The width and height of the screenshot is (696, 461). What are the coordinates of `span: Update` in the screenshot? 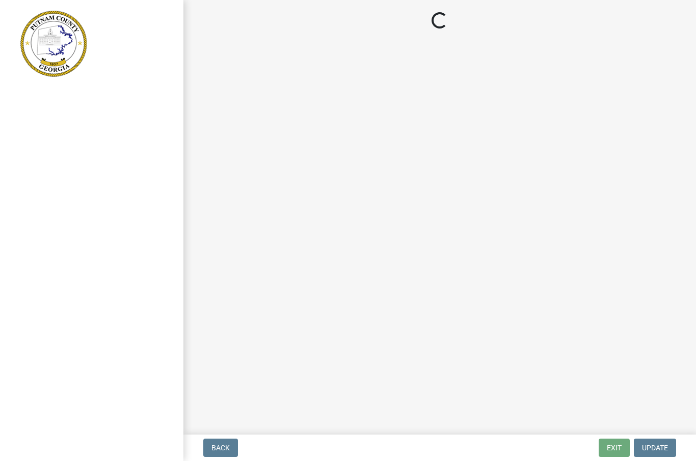 It's located at (654, 448).